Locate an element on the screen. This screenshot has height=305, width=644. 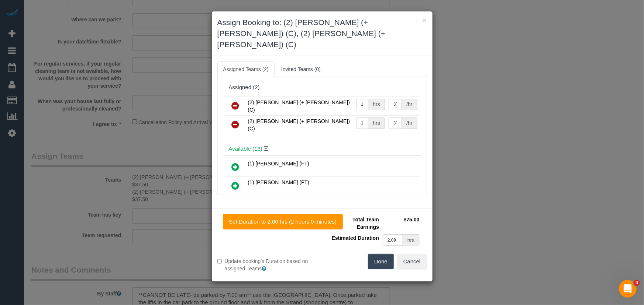
a: Assigned Teams (2) is located at coordinates (246, 69).